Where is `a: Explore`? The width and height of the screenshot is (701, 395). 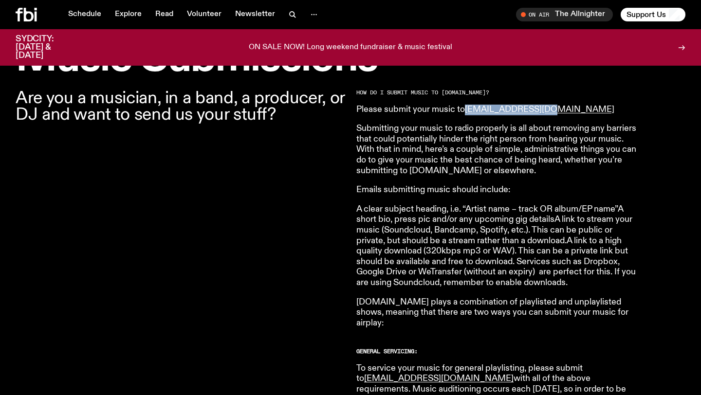 a: Explore is located at coordinates (128, 15).